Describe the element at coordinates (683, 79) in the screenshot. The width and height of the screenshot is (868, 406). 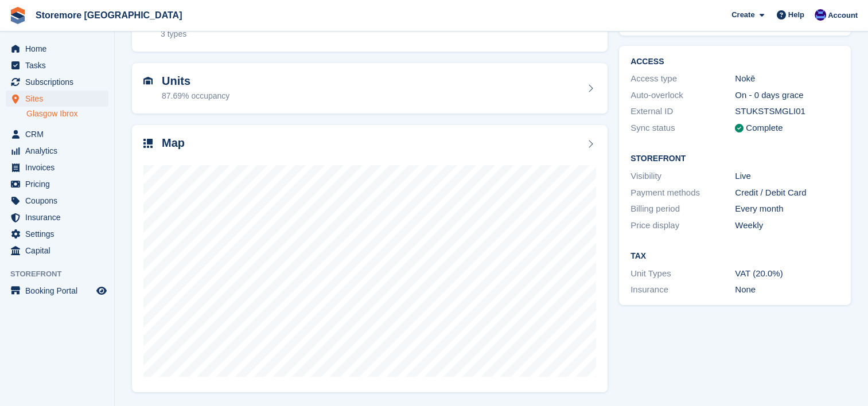
I see `div: Access type` at that location.